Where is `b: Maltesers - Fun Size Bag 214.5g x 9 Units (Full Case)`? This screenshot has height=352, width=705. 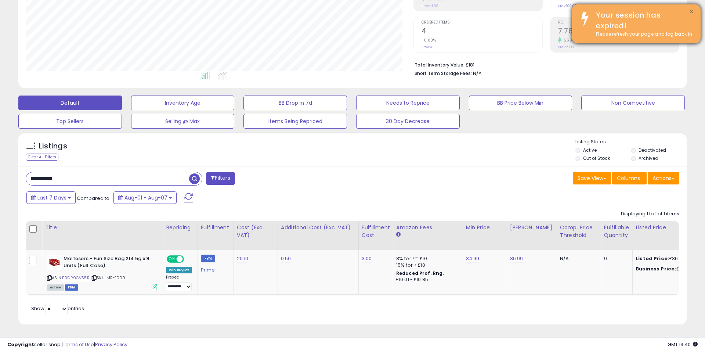 b: Maltesers - Fun Size Bag 214.5g x 9 Units (Full Case) is located at coordinates (108, 263).